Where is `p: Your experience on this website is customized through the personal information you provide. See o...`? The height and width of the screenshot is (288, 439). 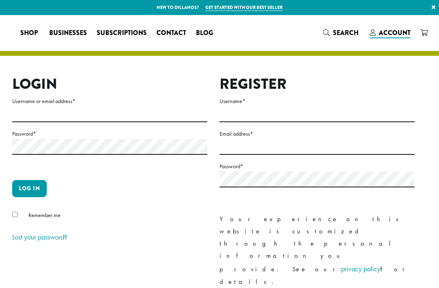 p: Your experience on this website is customized through the personal information you provide. See o... is located at coordinates (317, 250).